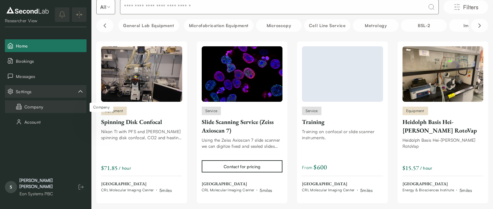 This screenshot has height=209, width=493. I want to click on span: Bookings, so click(50, 61).